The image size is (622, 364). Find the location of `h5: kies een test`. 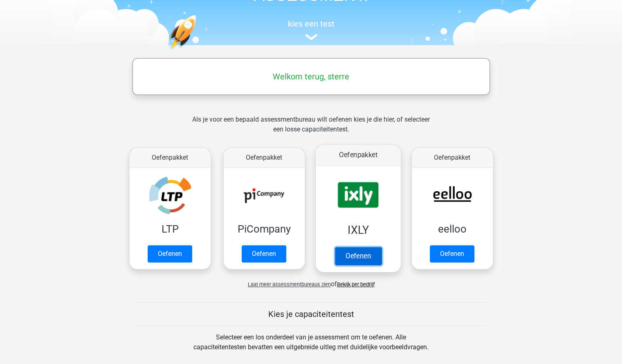

h5: kies een test is located at coordinates (311, 24).